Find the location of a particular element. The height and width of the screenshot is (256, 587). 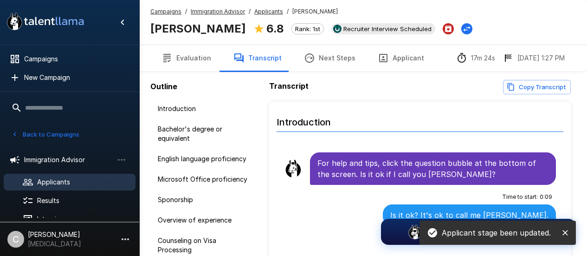

img: ukg_logo.jpeg is located at coordinates (338, 29).